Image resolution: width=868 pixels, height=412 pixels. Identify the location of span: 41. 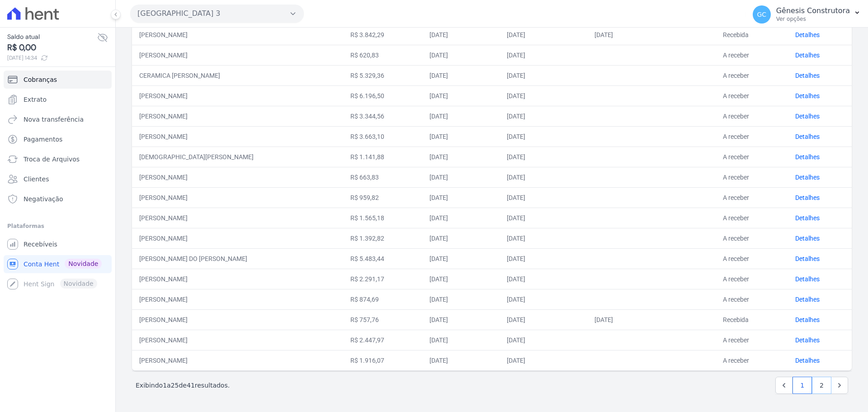
(191, 385).